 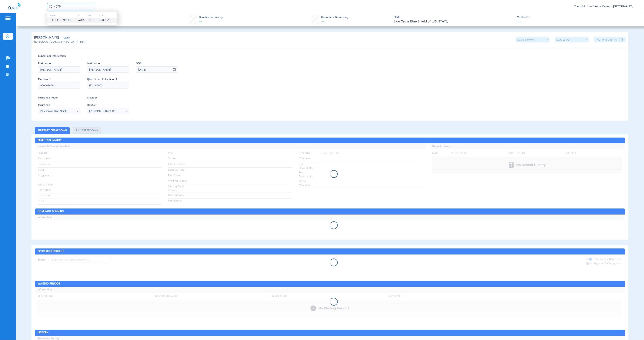 What do you see at coordinates (157, 63) in the screenshot?
I see `span: DOB` at bounding box center [157, 63].